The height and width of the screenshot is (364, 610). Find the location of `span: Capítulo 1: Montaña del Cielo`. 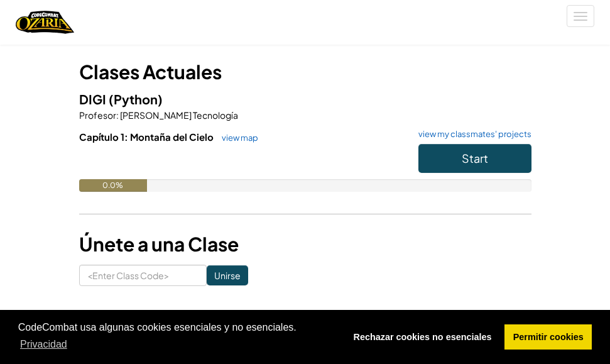

span: Capítulo 1: Montaña del Cielo is located at coordinates (147, 136).